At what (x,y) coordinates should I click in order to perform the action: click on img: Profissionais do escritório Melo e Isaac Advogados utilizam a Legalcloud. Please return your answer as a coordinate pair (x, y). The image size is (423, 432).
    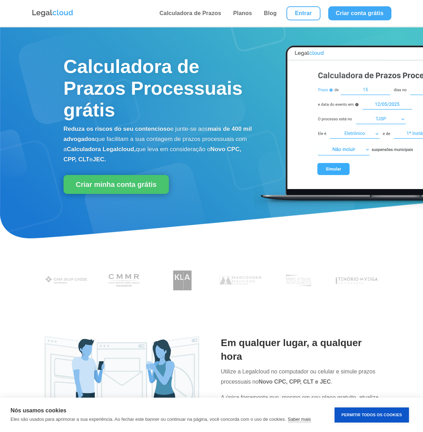
    Looking at the image, I should click on (298, 281).